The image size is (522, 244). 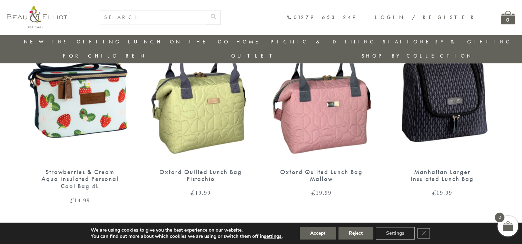 I want to click on input: SEARCH, so click(x=153, y=17).